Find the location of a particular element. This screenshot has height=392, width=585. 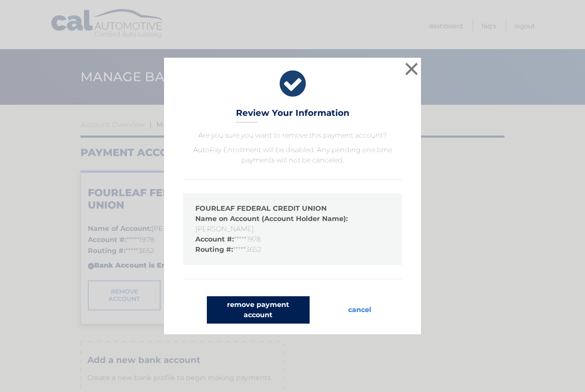

strong: Routing #: is located at coordinates (214, 249).